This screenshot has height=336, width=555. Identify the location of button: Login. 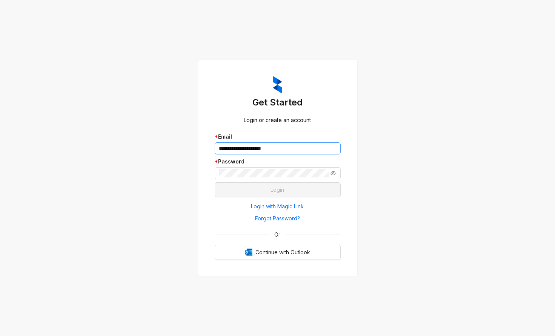
(278, 190).